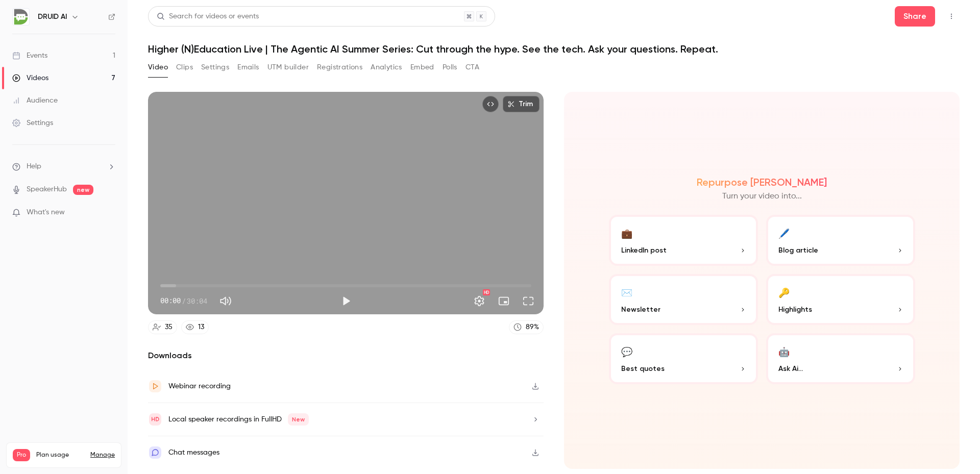  I want to click on span: Best quotes, so click(643, 369).